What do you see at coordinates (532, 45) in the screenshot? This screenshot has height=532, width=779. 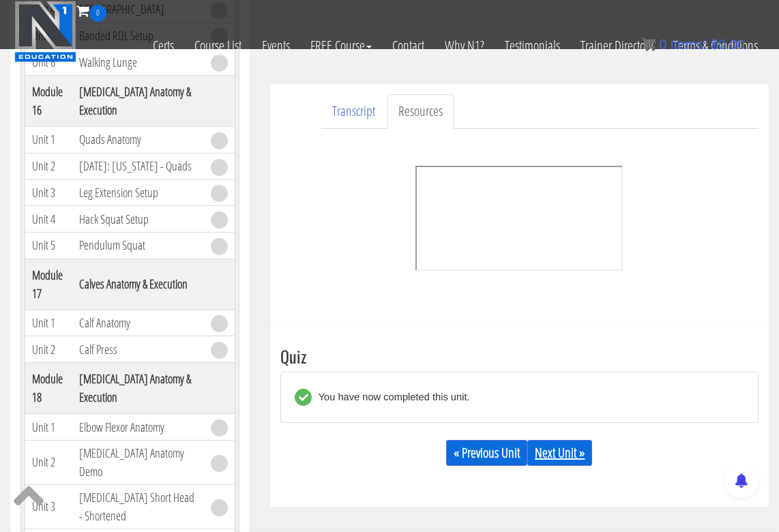 I see `a: Testimonials` at bounding box center [532, 45].